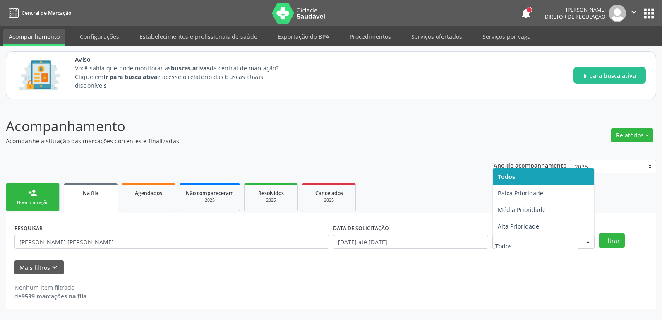 The height and width of the screenshot is (320, 662). I want to click on span: Cancelados, so click(329, 193).